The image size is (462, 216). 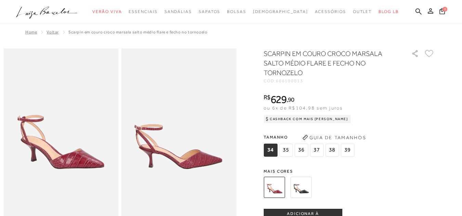 I want to click on div: CÓD:, so click(x=332, y=81).